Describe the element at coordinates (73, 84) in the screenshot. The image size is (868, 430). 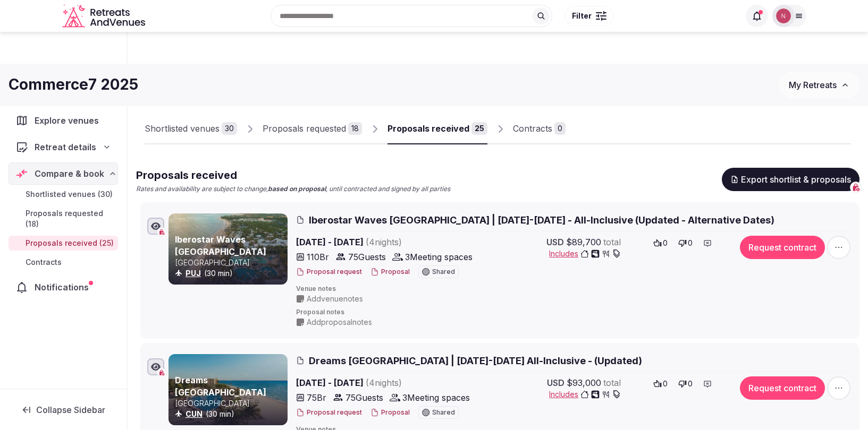
I see `h1: Commerce7 2025` at that location.